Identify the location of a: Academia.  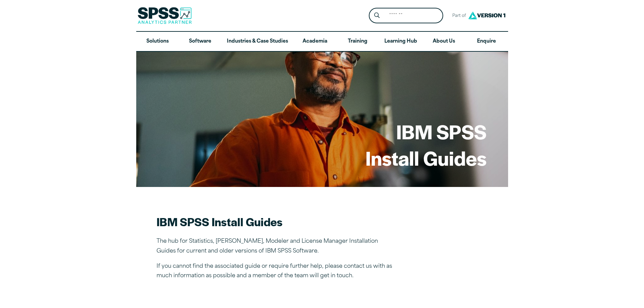
(315, 41).